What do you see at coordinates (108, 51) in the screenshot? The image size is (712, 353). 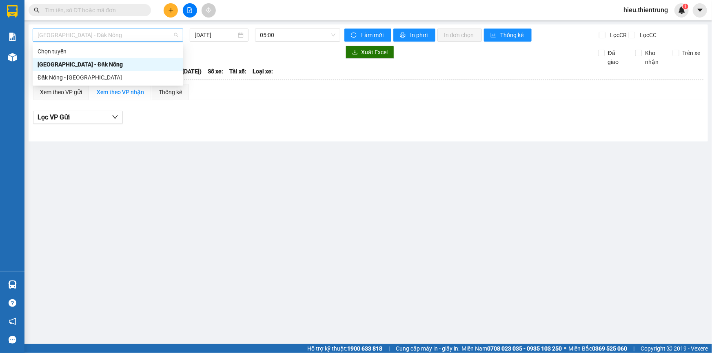 I see `div: Chọn tuyến` at bounding box center [108, 51].